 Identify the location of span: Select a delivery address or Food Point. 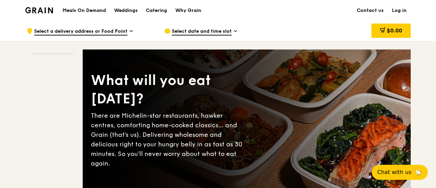
(81, 32).